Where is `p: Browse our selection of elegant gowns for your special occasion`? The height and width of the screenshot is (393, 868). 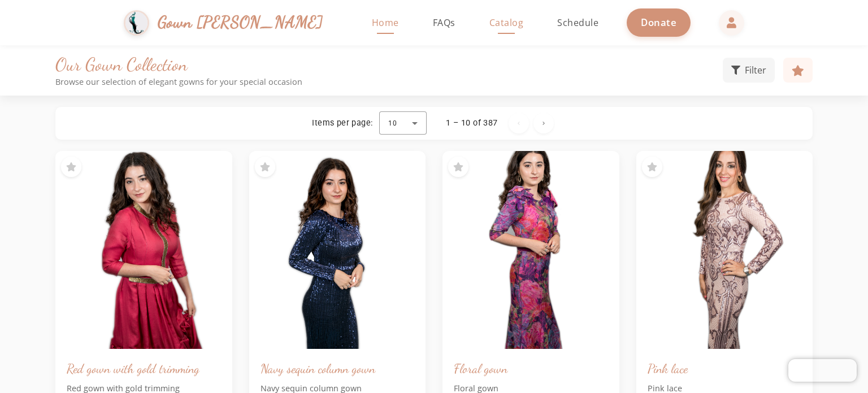
p: Browse our selection of elegant gowns for your special occasion is located at coordinates (389, 81).